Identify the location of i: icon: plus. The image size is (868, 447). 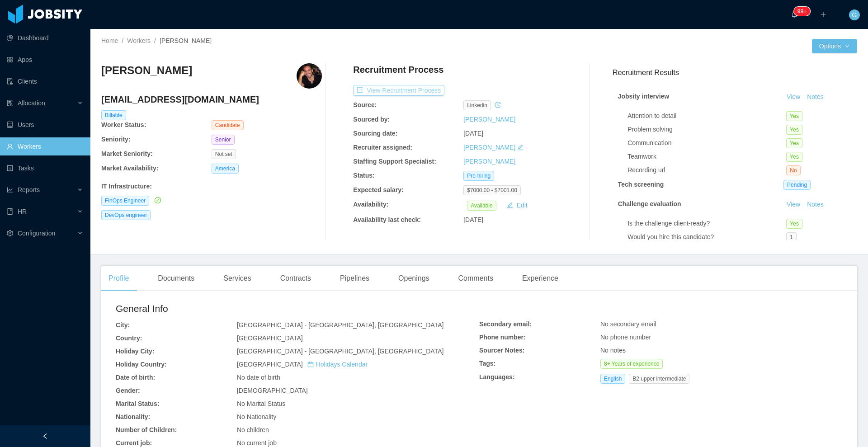
(824, 15).